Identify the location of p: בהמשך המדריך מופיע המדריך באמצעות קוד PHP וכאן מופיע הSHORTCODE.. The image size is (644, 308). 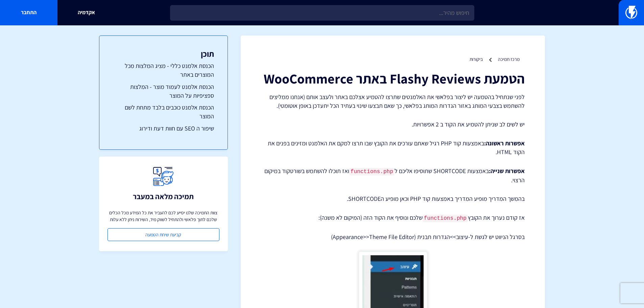
(393, 199).